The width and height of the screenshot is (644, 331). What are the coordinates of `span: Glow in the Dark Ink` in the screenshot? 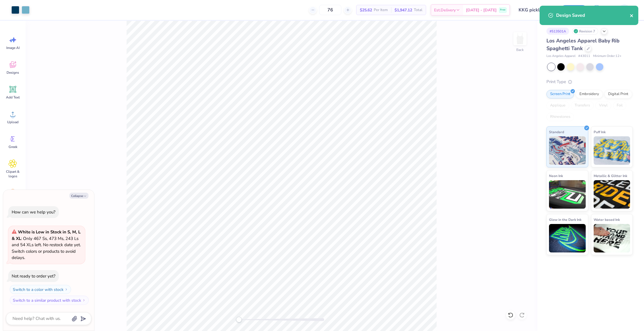 It's located at (565, 219).